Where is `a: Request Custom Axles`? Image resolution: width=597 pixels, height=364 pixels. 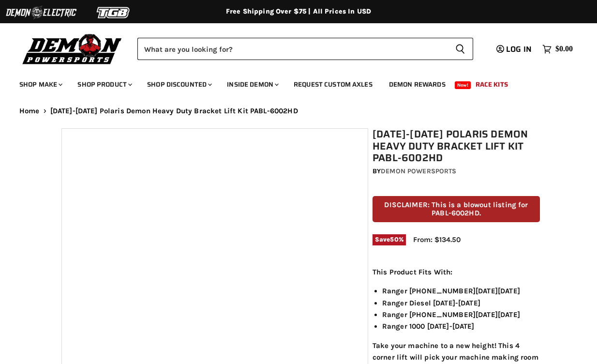 a: Request Custom Axles is located at coordinates (333, 84).